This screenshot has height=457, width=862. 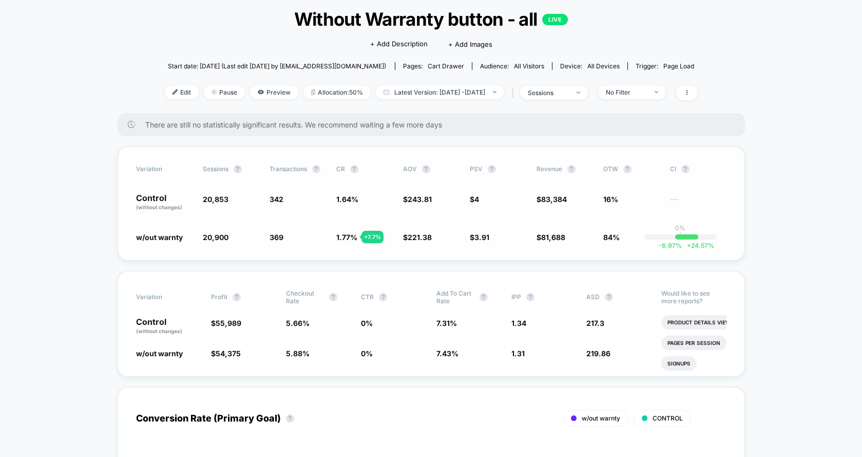 I want to click on span: Preview, so click(x=274, y=92).